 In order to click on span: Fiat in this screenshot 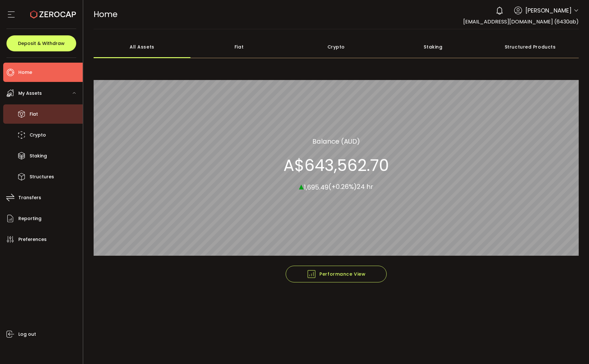, I will do `click(34, 114)`.